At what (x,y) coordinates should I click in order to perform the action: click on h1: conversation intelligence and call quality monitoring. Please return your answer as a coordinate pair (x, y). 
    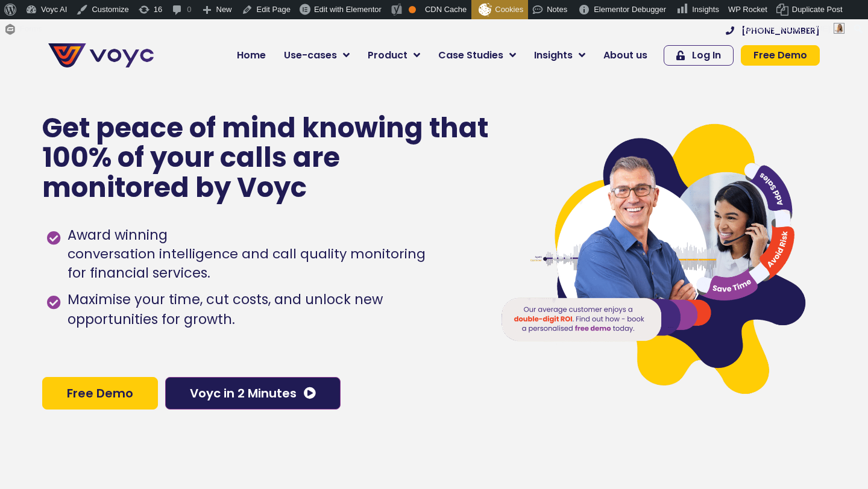
    Looking at the image, I should click on (246, 254).